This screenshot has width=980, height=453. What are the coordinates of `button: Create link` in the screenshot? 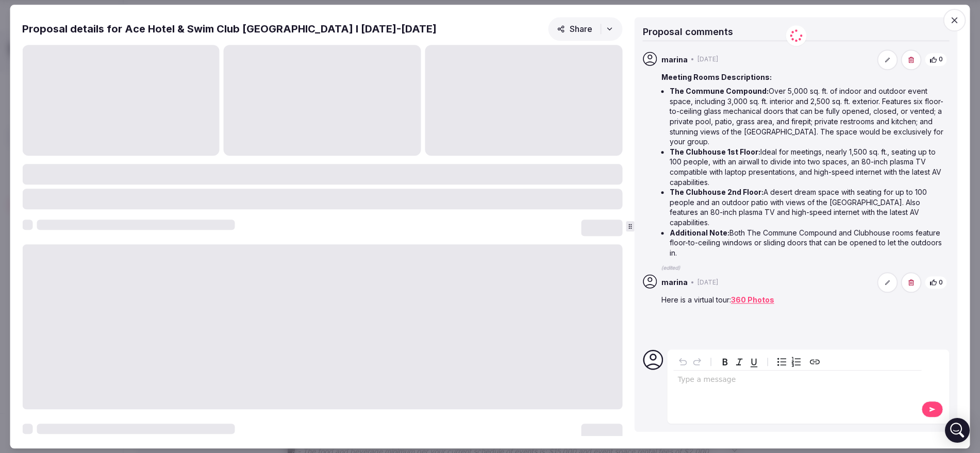 It's located at (815, 362).